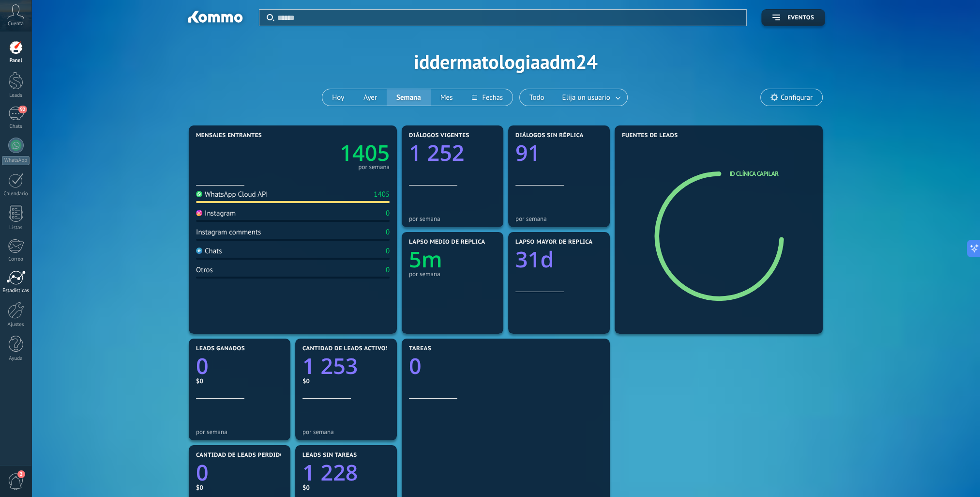 This screenshot has width=980, height=497. I want to click on button: Todo, so click(537, 97).